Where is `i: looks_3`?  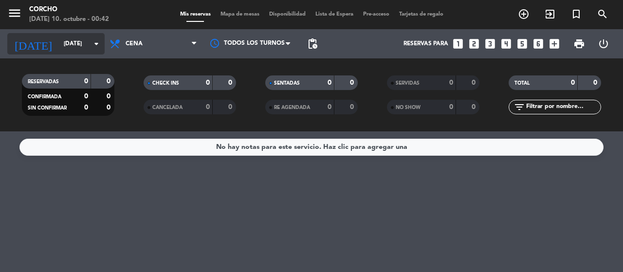
i: looks_3 is located at coordinates (490, 44).